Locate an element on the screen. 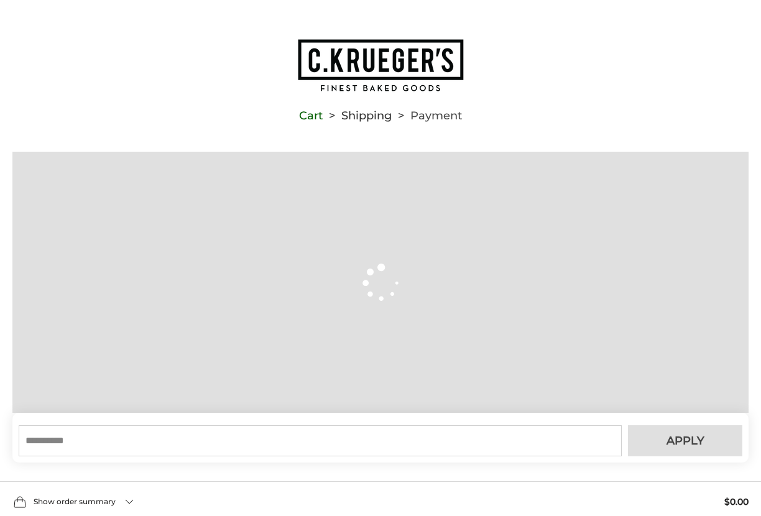 This screenshot has width=761, height=516. a: Cart is located at coordinates (311, 116).